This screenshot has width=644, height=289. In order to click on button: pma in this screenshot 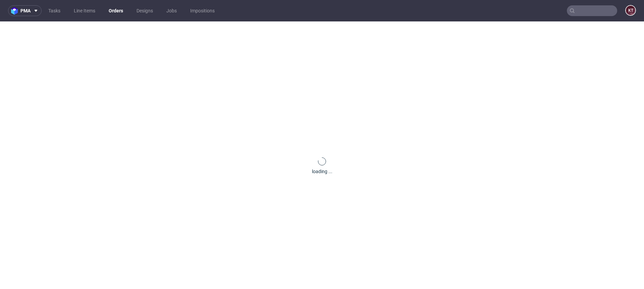, I will do `click(25, 11)`.